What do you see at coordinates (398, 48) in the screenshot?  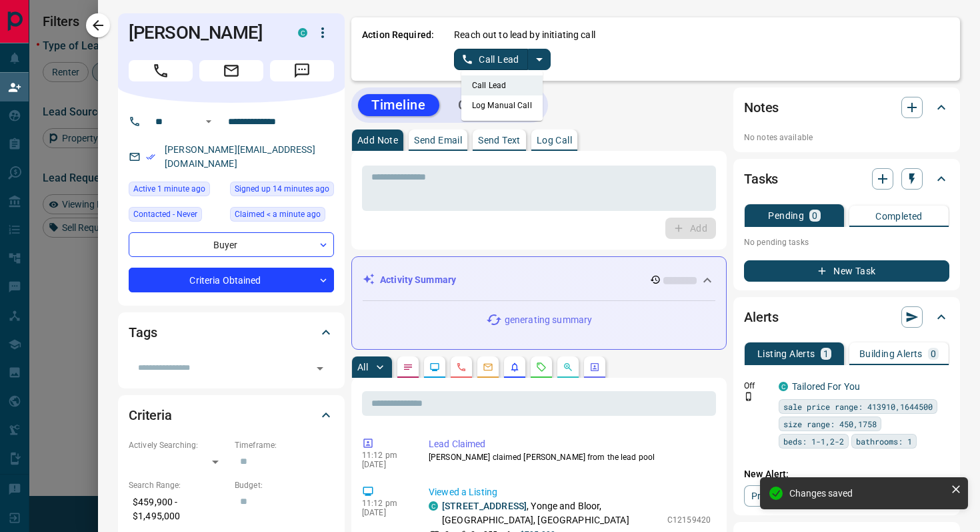 I see `p: Action Required:` at bounding box center [398, 48].